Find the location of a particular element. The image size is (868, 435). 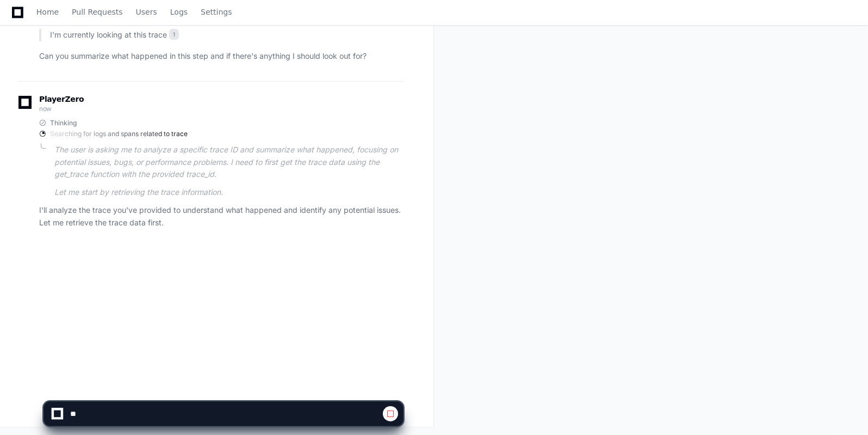

p: I'll analyze the trace you've provided to understand what happened and identify any potential iss... is located at coordinates (221, 217).